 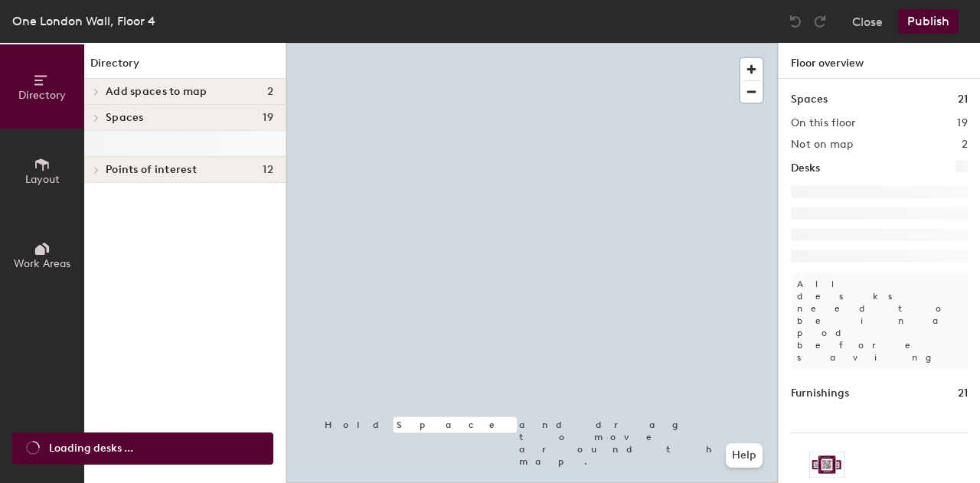 I want to click on h2: 2, so click(x=964, y=145).